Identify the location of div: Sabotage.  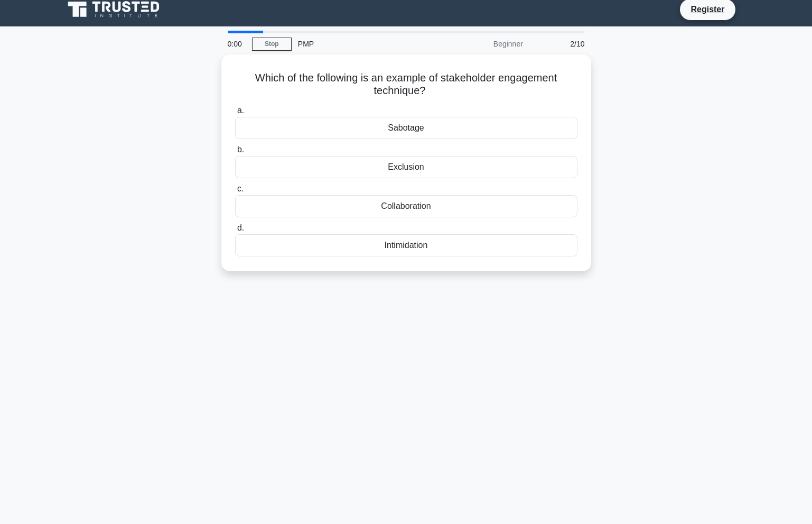
(406, 128).